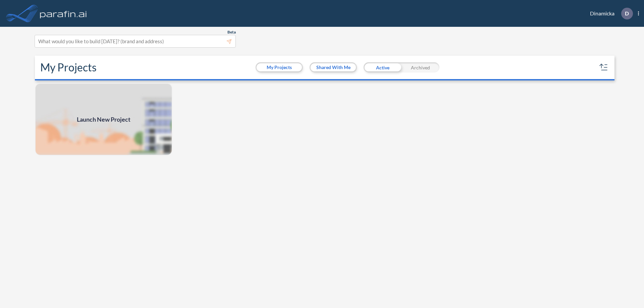 The width and height of the screenshot is (644, 308). What do you see at coordinates (103, 119) in the screenshot?
I see `img: add` at bounding box center [103, 119].